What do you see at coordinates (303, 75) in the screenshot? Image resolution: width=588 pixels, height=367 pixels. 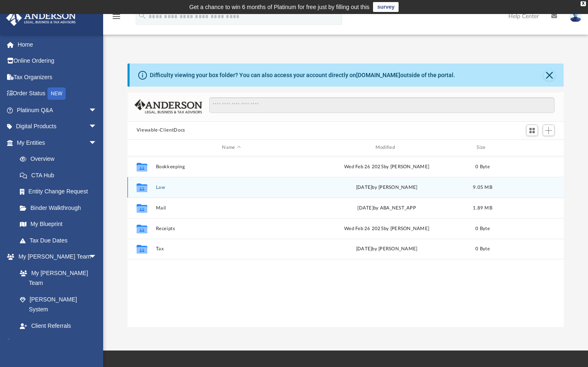 I see `div: Difficulty viewing your box folder? You can also access your account directly on outside of the p...` at bounding box center [303, 75].